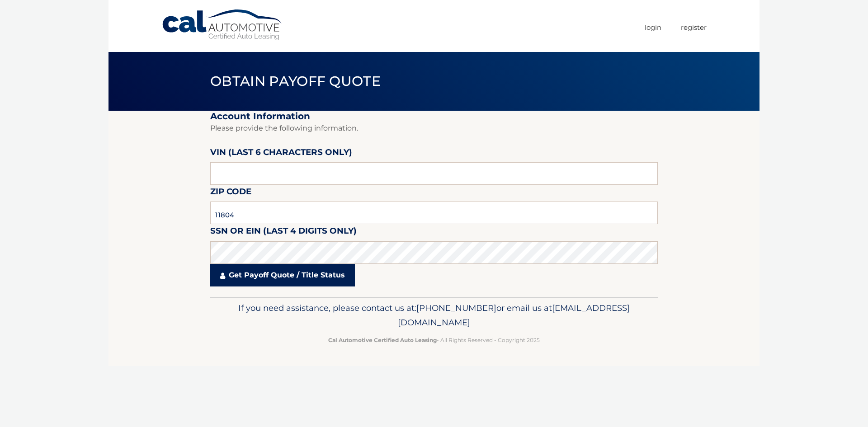 This screenshot has height=427, width=868. I want to click on label: SSN or EIN (last 4 digits only), so click(283, 232).